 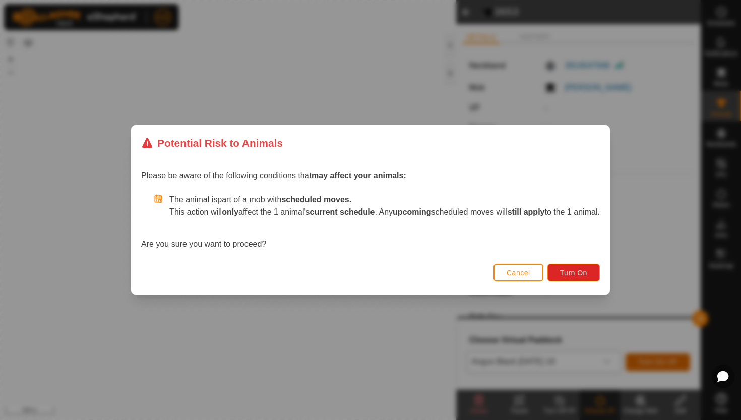 I want to click on button: Cancel, so click(x=518, y=272).